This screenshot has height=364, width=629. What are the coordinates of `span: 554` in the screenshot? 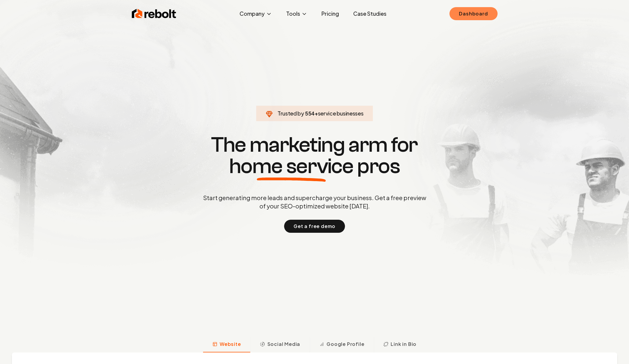 It's located at (310, 113).